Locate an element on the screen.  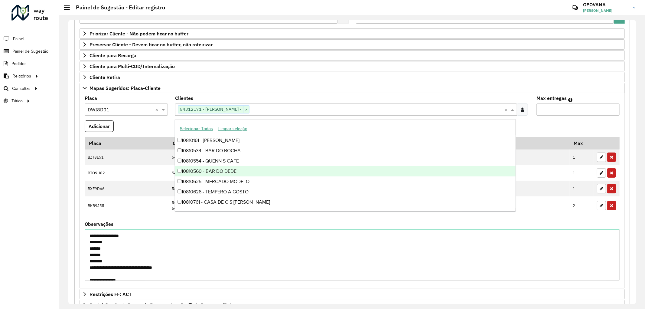
td: 2 is located at coordinates (582, 205).